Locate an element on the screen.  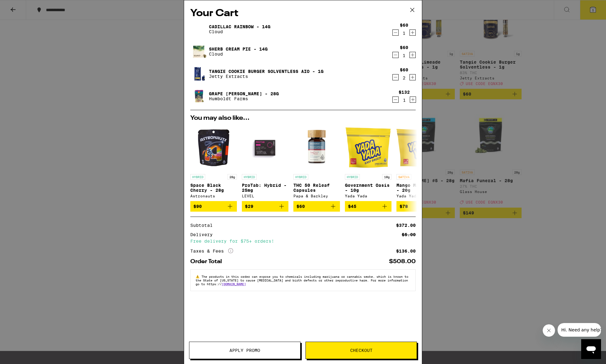
img: Sherb Cream Pie - 14g is located at coordinates (199, 52).